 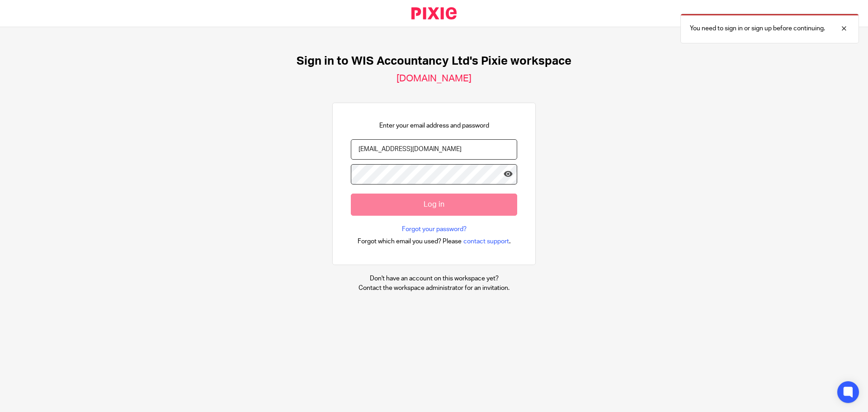 I want to click on a: Forgot your password?, so click(x=434, y=230).